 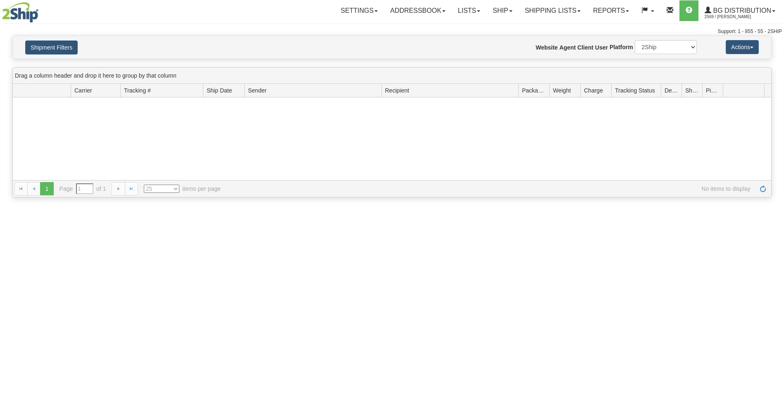 What do you see at coordinates (392, 31) in the screenshot?
I see `div: Support: 1 - 855 - 55 - 2SHIP` at bounding box center [392, 31].